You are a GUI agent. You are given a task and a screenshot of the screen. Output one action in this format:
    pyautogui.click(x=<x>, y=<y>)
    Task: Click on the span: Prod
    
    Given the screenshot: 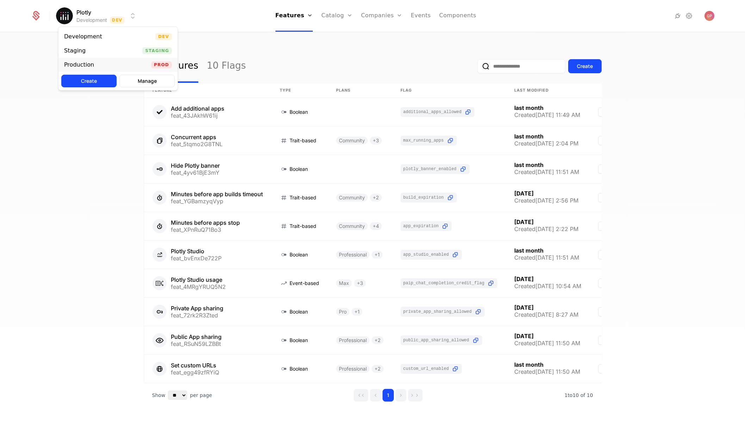 What is the action you would take?
    pyautogui.click(x=161, y=65)
    